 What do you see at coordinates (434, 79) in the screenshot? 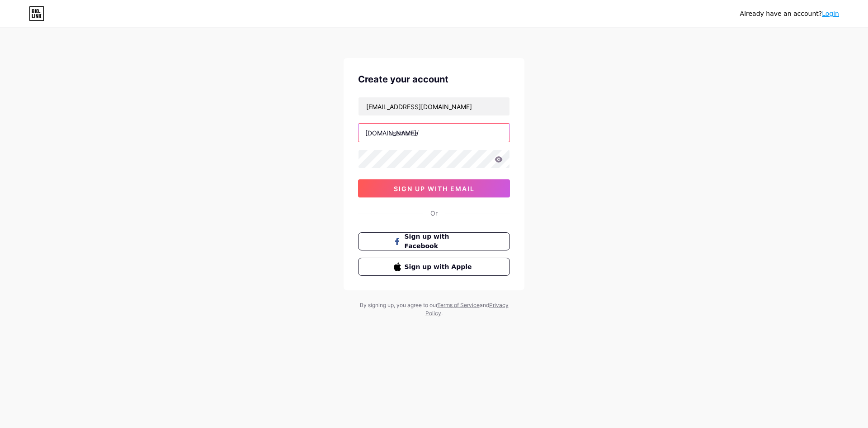
I see `div: Create your account` at bounding box center [434, 79].